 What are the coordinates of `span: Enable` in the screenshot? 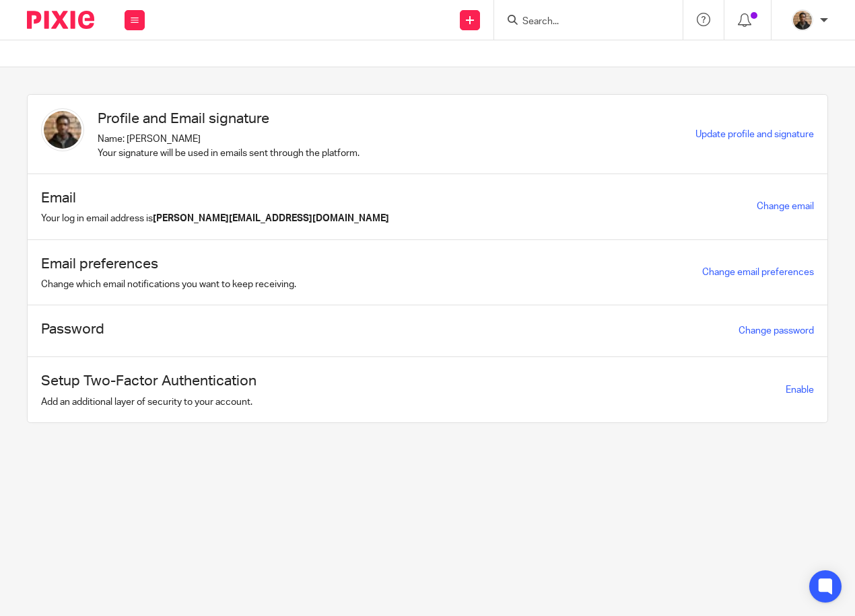 It's located at (800, 391).